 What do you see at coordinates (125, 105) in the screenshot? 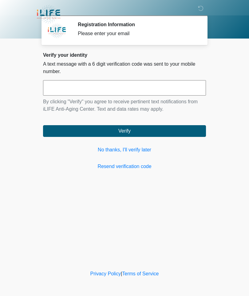
I see `p: By clicking "Verify" you agree to receive pertinent text notifications from iLIFE Anti-Aging Cent...` at bounding box center [125, 105].